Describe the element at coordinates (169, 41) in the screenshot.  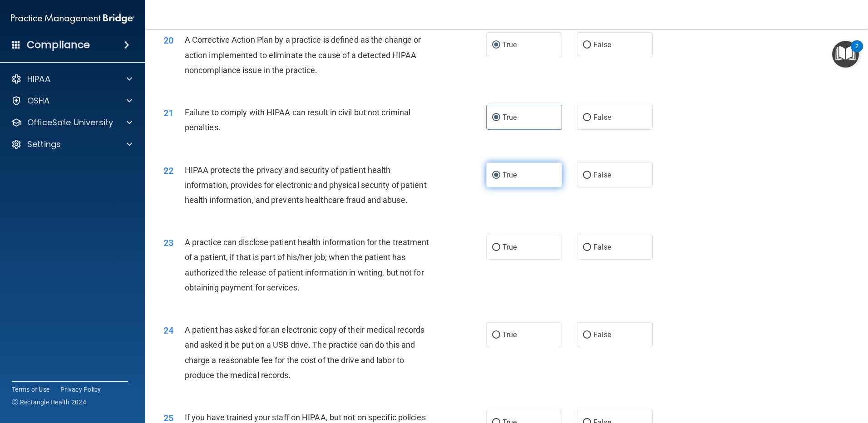
I see `span: 20` at that location.